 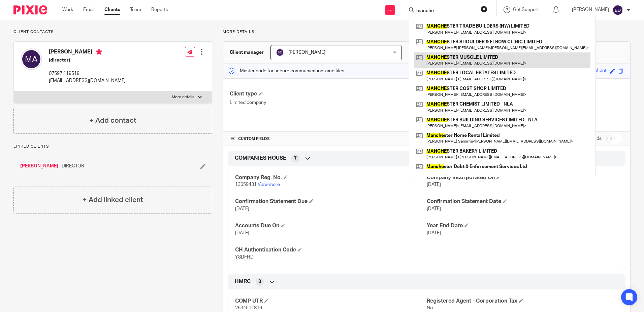 What do you see at coordinates (89, 10) in the screenshot?
I see `a: Email` at bounding box center [89, 10].